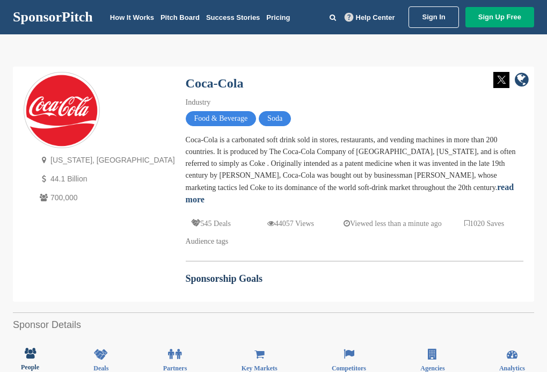 This screenshot has width=547, height=372. I want to click on a: Pricing, so click(278, 17).